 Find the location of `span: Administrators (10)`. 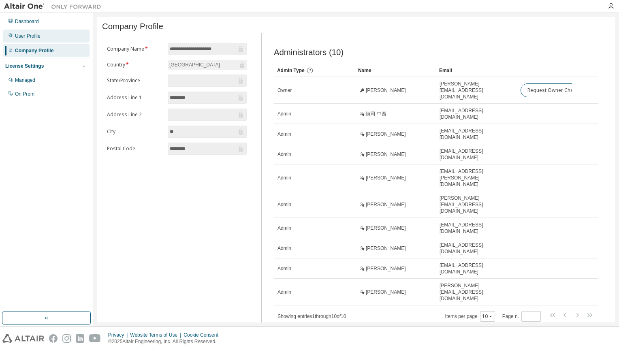

span: Administrators (10) is located at coordinates (308, 52).